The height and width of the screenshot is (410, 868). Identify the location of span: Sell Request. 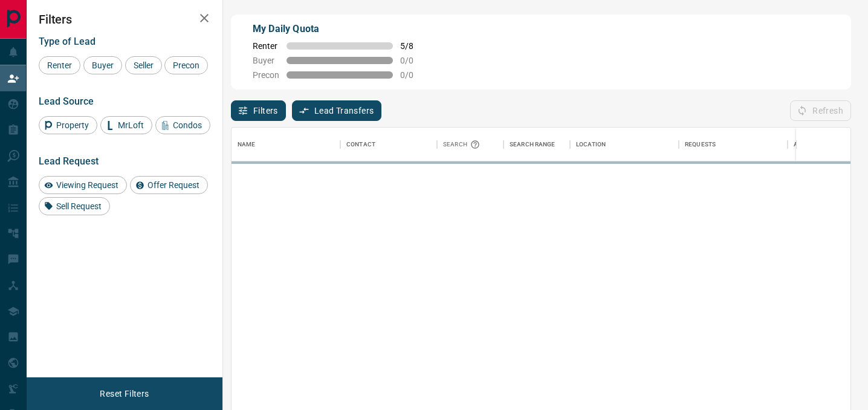
(78, 206).